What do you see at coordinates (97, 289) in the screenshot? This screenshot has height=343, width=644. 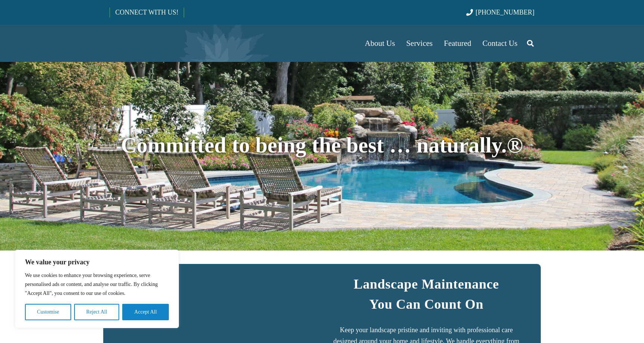 I see `div: We value your privacy` at bounding box center [97, 289].